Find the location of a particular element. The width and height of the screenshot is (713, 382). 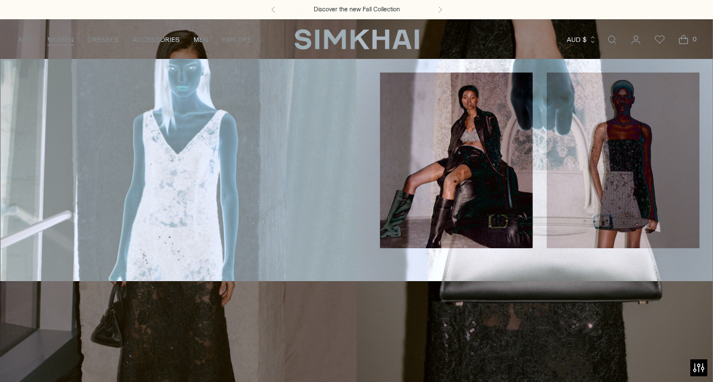

a: Wishlist is located at coordinates (660, 40).